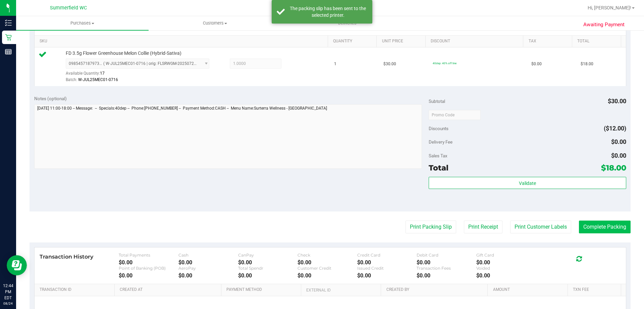  Describe the element at coordinates (215, 23) in the screenshot. I see `span: Customers` at that location.